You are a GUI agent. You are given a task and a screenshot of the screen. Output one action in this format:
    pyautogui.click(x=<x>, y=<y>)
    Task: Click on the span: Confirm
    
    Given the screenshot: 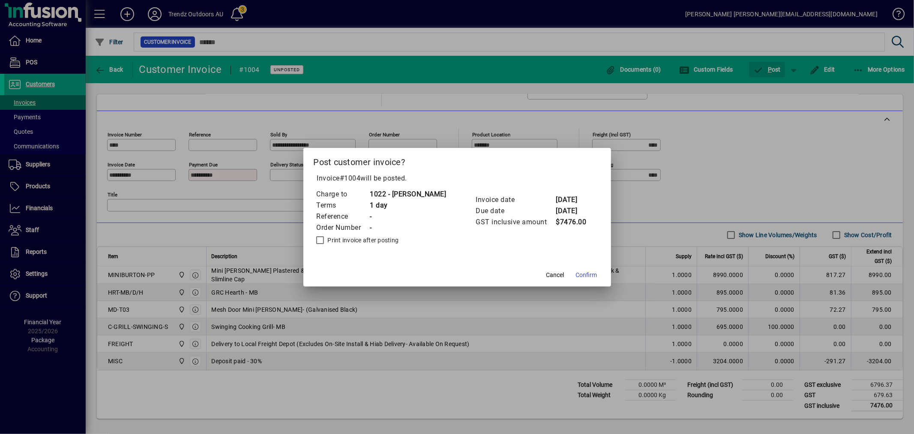 What is the action you would take?
    pyautogui.click(x=587, y=275)
    